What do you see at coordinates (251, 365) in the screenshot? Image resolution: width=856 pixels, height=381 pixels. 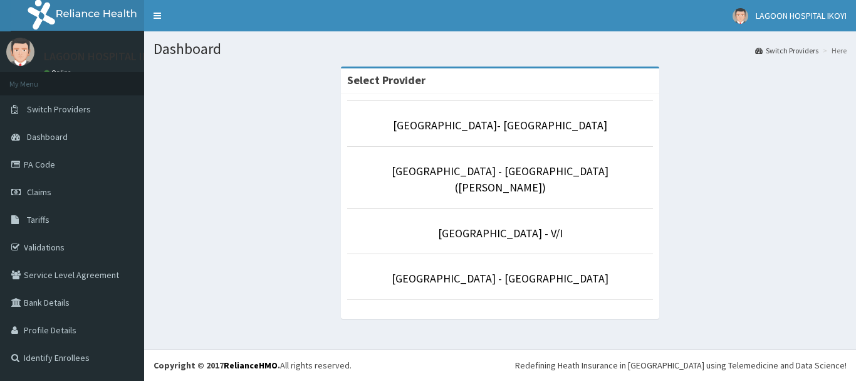 I see `a: RelianceHMO` at bounding box center [251, 365].